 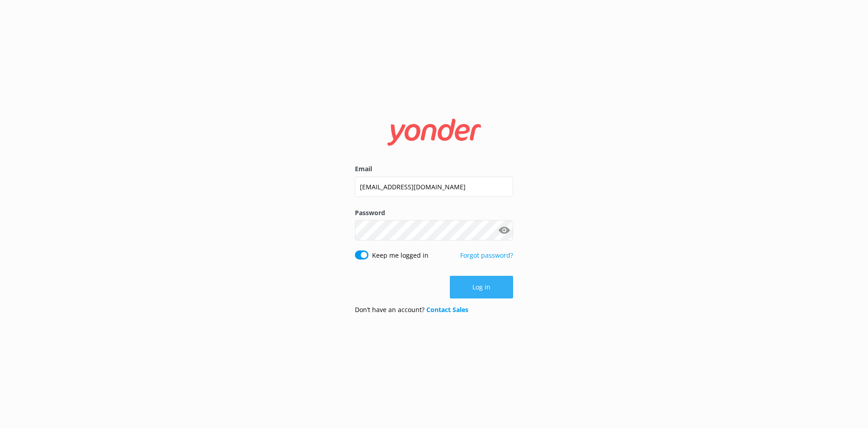 What do you see at coordinates (400, 255) in the screenshot?
I see `label: Keep me logged in` at bounding box center [400, 255].